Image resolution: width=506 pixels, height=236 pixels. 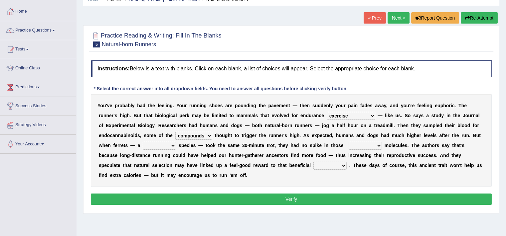 What do you see at coordinates (38, 143) in the screenshot?
I see `a: Your Account` at bounding box center [38, 143].